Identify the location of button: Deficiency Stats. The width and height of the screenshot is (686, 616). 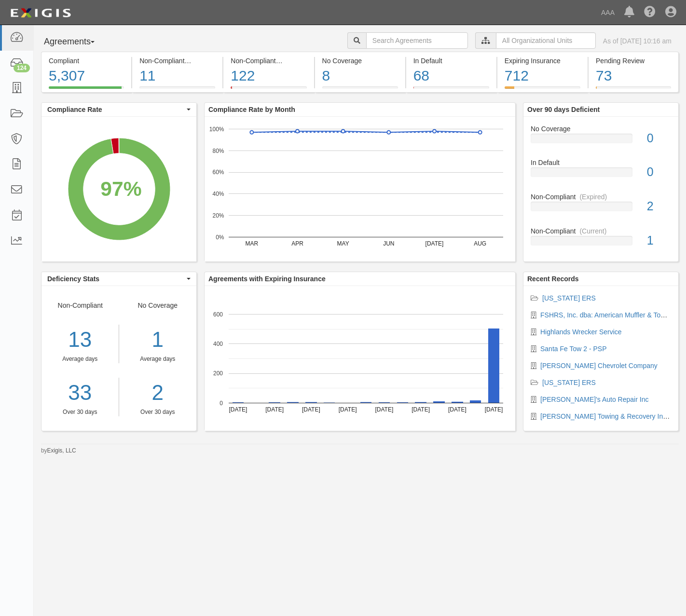
(118, 279).